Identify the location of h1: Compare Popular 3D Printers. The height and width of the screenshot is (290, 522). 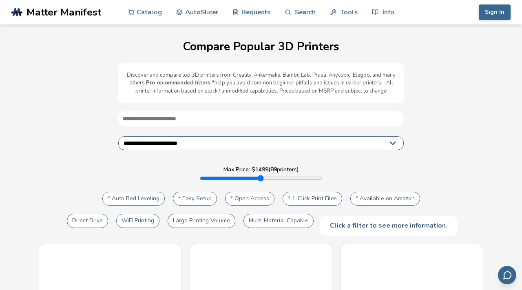
(261, 47).